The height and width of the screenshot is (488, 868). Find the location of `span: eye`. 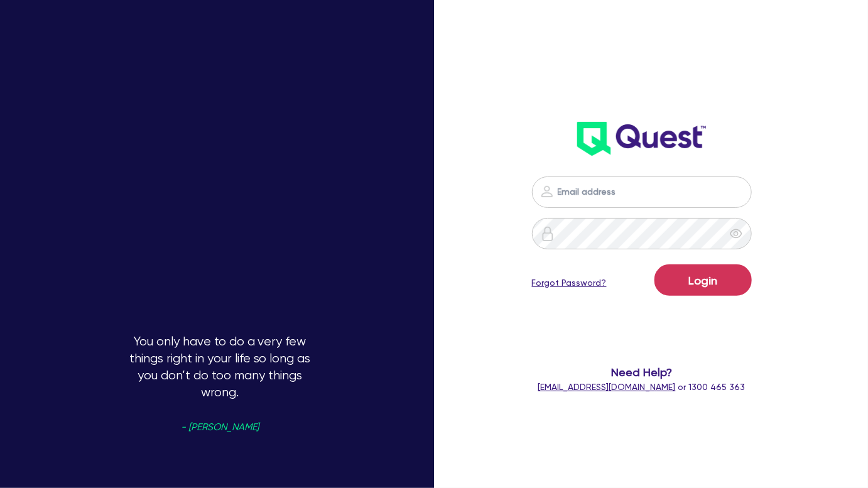

span: eye is located at coordinates (736, 234).